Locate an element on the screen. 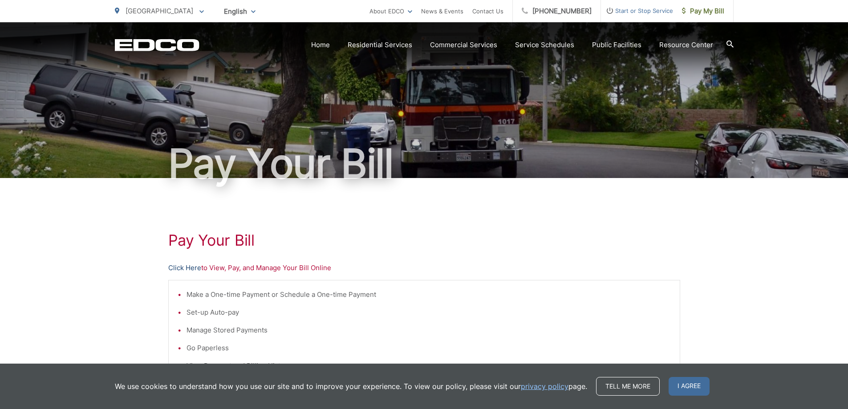 This screenshot has height=409, width=848. a: Contact Us is located at coordinates (488, 11).